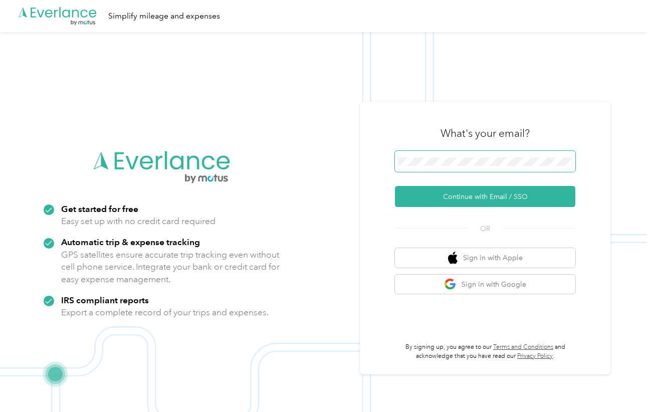  Describe the element at coordinates (100, 208) in the screenshot. I see `strong: Get started for free` at that location.